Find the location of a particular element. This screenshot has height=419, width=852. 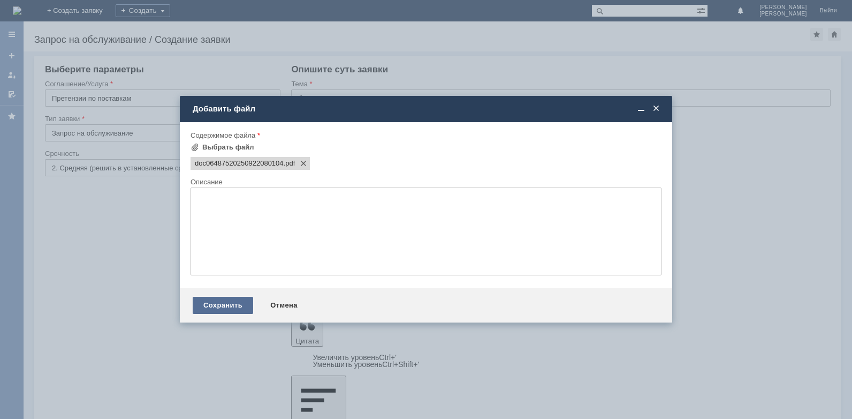

div: Описание is located at coordinates (425, 181).